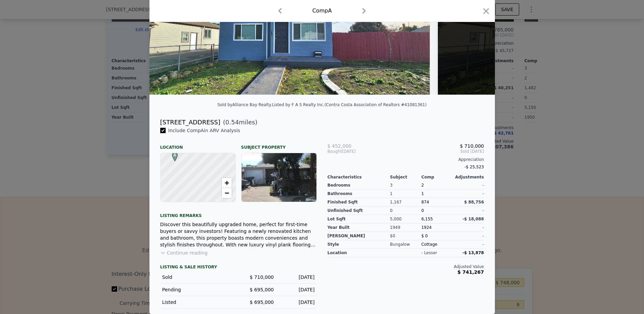 The width and height of the screenshot is (644, 314). What do you see at coordinates (406, 266) in the screenshot?
I see `div: Adjusted Value` at bounding box center [406, 266].